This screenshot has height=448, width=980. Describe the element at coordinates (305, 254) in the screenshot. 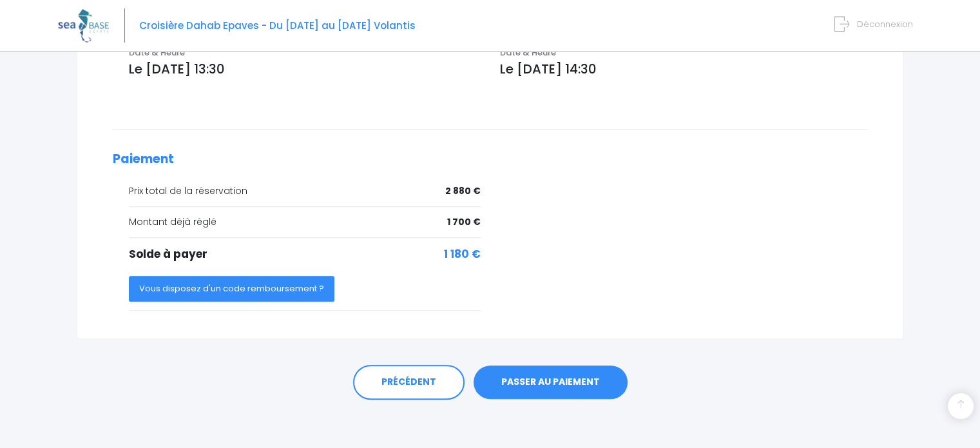

I see `div: Solde à payer` at that location.